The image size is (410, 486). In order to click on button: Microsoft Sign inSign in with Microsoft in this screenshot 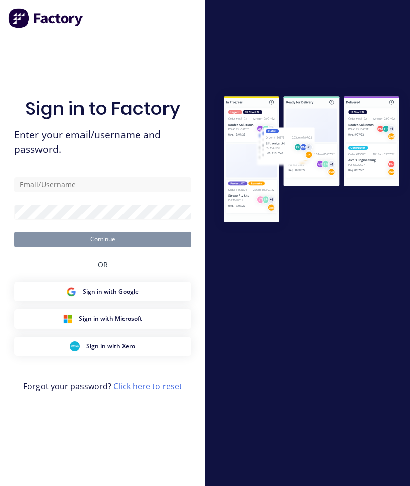, I will do `click(103, 319)`.